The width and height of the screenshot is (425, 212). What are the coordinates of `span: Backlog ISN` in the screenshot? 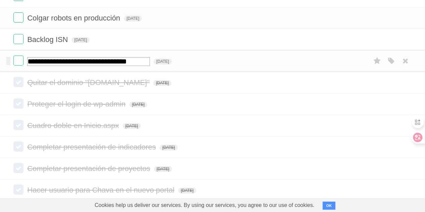 It's located at (48, 39).